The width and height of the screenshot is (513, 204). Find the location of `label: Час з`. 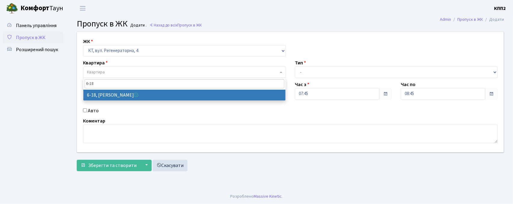

label: Час з is located at coordinates (302, 85).